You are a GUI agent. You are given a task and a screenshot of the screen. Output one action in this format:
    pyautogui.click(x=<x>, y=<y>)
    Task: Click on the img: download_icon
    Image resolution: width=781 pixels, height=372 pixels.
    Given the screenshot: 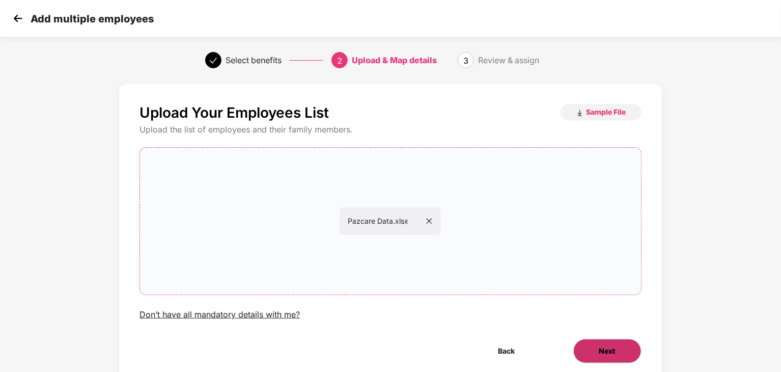 What is the action you would take?
    pyautogui.click(x=580, y=113)
    